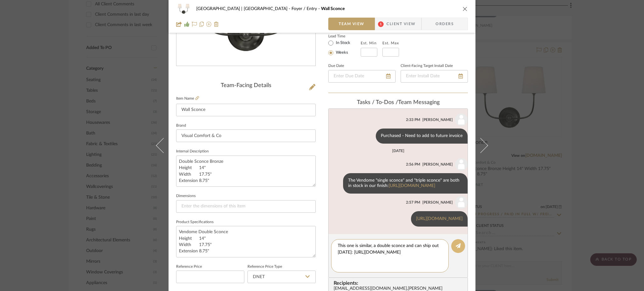 The height and width of the screenshot is (291, 644). Describe the element at coordinates (401, 24) in the screenshot. I see `span: Client View` at that location.